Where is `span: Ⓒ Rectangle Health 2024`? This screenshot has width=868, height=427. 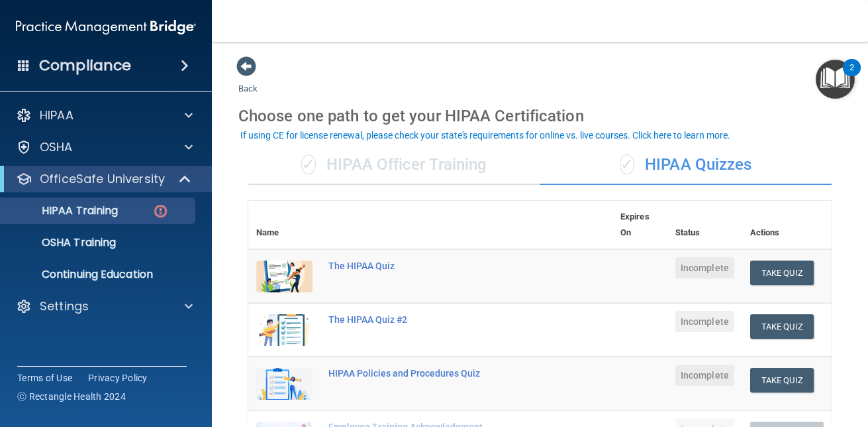 span: Ⓒ Rectangle Health 2024 is located at coordinates (72, 396).